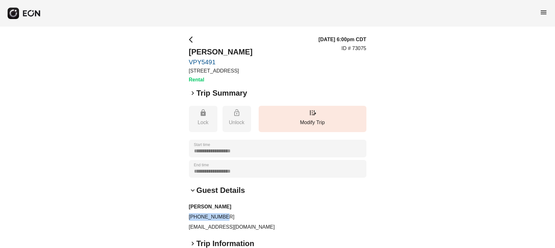 This screenshot has width=555, height=248. What do you see at coordinates (222, 93) in the screenshot?
I see `h2: Trip Summary` at bounding box center [222, 93].